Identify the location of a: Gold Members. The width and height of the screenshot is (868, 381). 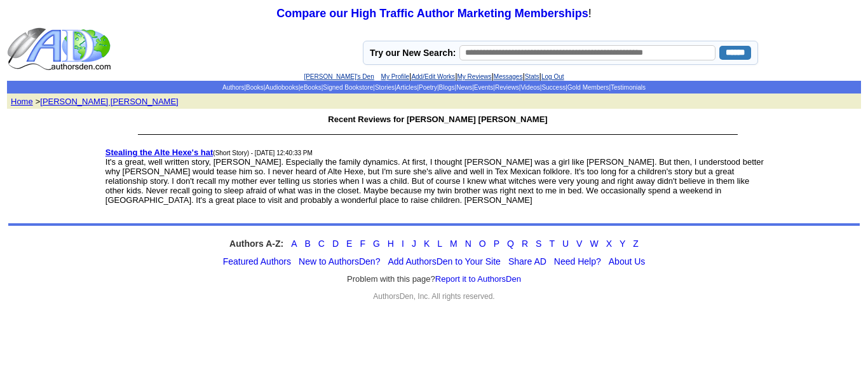
(588, 88).